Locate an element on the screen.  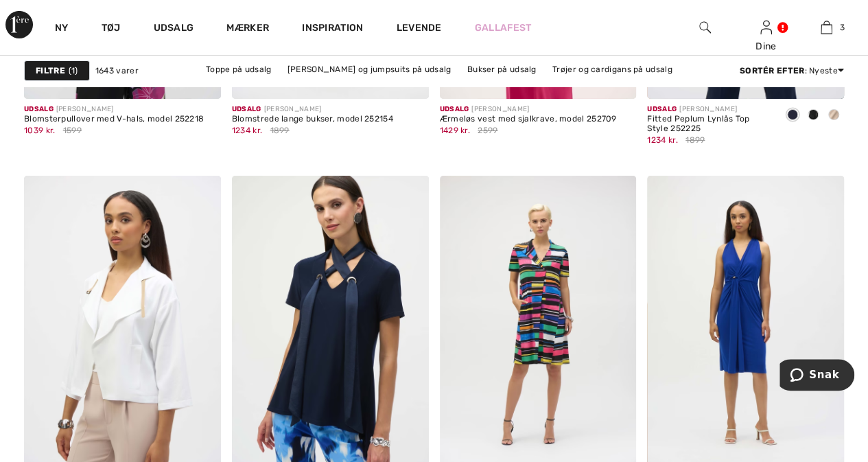
a: Toppe på udsalg is located at coordinates (238, 69).